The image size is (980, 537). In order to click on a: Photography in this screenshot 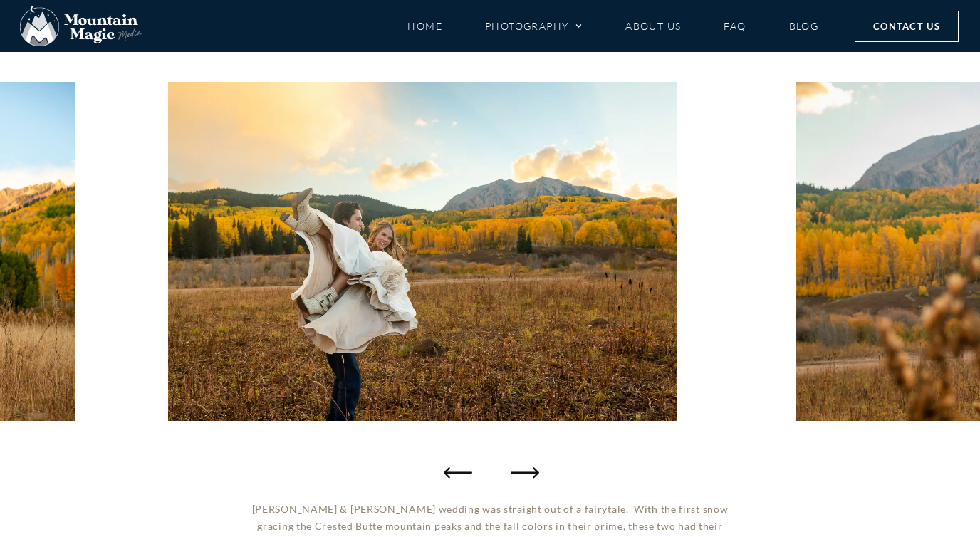, I will do `click(533, 25)`.